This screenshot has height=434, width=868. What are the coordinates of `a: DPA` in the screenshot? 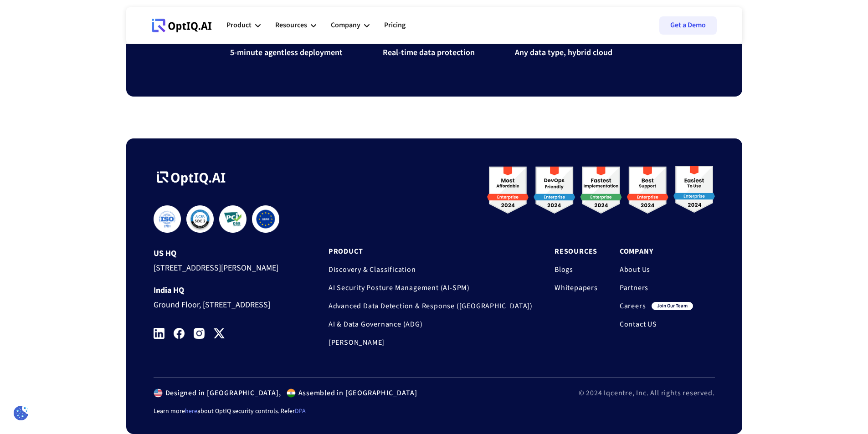 It's located at (301, 411).